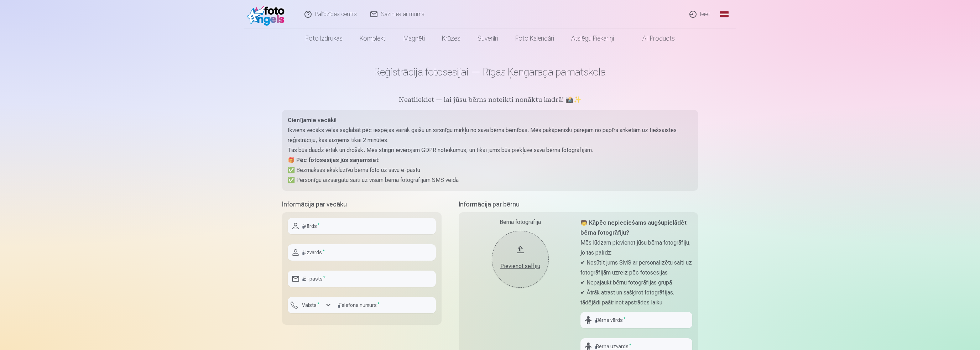  I want to click on a: Suvenīri, so click(488, 38).